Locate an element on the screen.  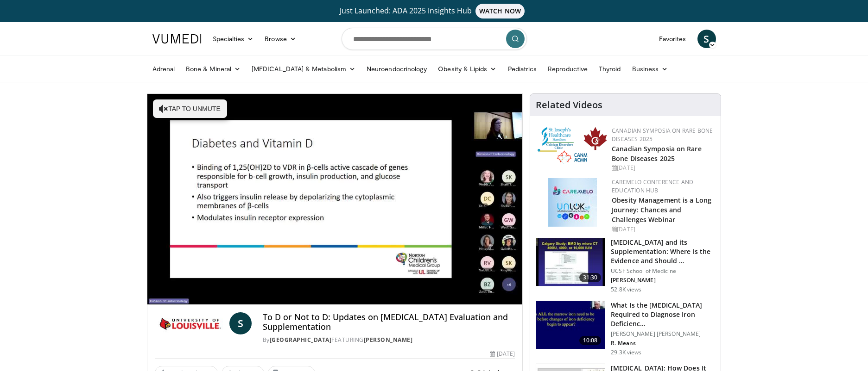
a: Just Launched: ADA 2025 Insights HubWATCH NOW is located at coordinates (434, 11).